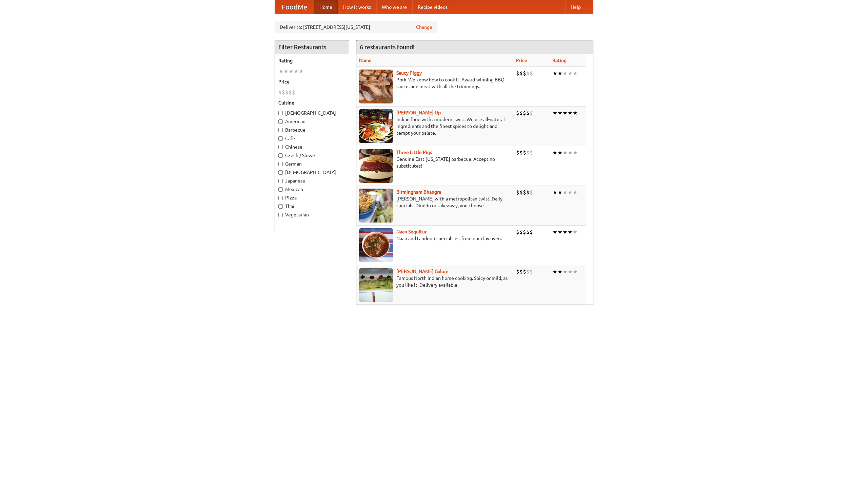  What do you see at coordinates (376, 246) in the screenshot?
I see `img: naansequitur.jpg` at bounding box center [376, 246].